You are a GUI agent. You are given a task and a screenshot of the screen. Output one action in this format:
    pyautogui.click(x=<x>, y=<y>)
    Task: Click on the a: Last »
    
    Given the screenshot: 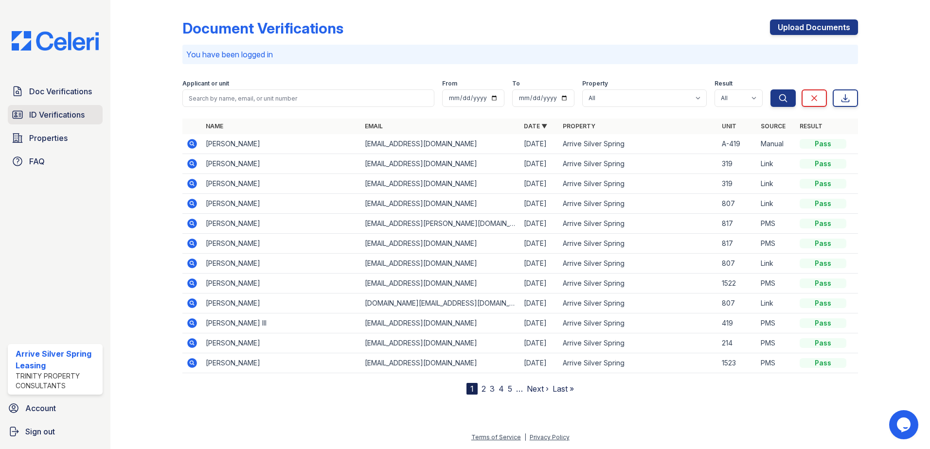 What is the action you would take?
    pyautogui.click(x=563, y=389)
    